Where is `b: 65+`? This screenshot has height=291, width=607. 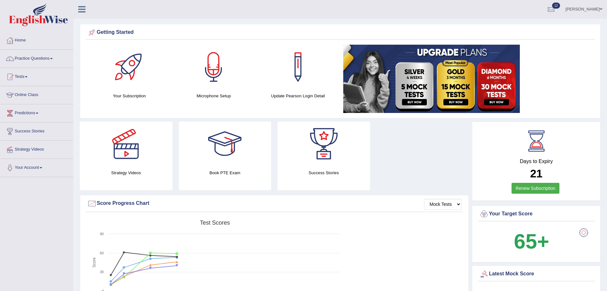
b: 65+ is located at coordinates (532, 241).